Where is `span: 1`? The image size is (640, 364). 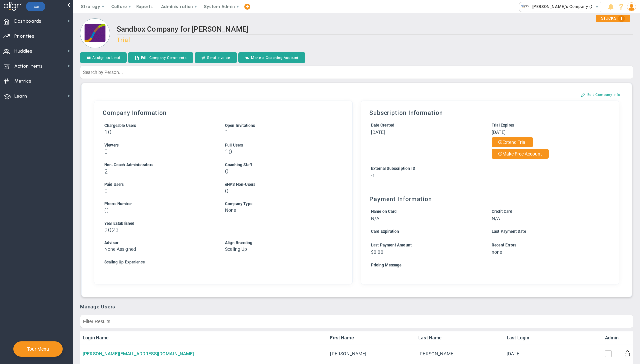
span: 1 is located at coordinates (621, 19).